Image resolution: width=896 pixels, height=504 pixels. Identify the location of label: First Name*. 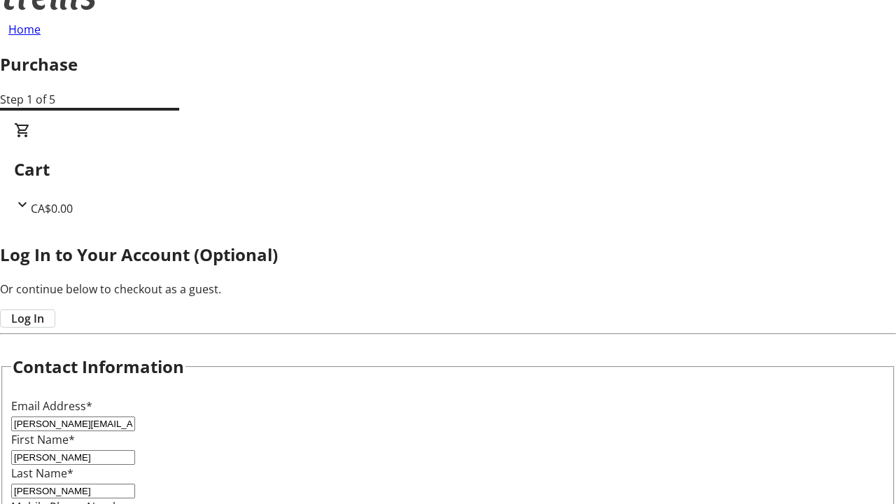
(43, 440).